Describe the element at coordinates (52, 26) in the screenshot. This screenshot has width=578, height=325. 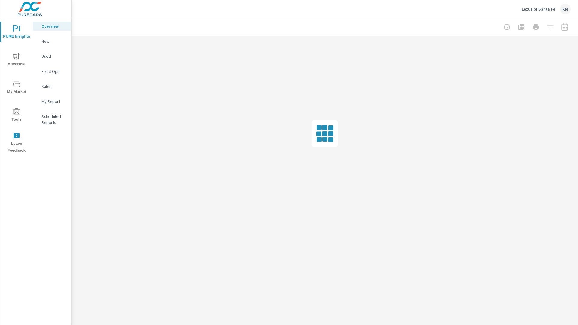
I see `div: Overview` at that location.